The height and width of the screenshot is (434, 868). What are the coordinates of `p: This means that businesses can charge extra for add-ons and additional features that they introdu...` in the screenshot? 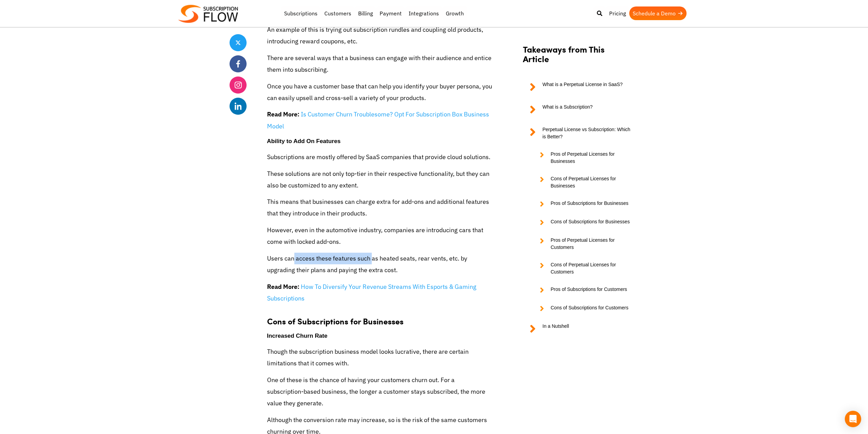 It's located at (379, 208).